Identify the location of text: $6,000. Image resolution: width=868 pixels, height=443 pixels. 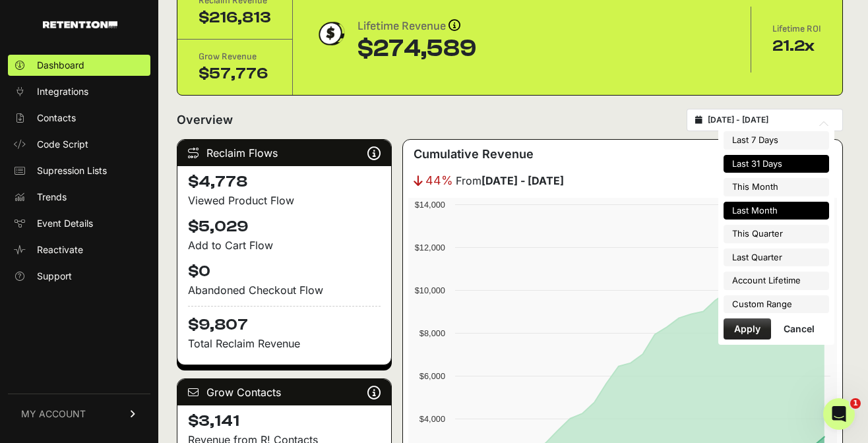
(432, 376).